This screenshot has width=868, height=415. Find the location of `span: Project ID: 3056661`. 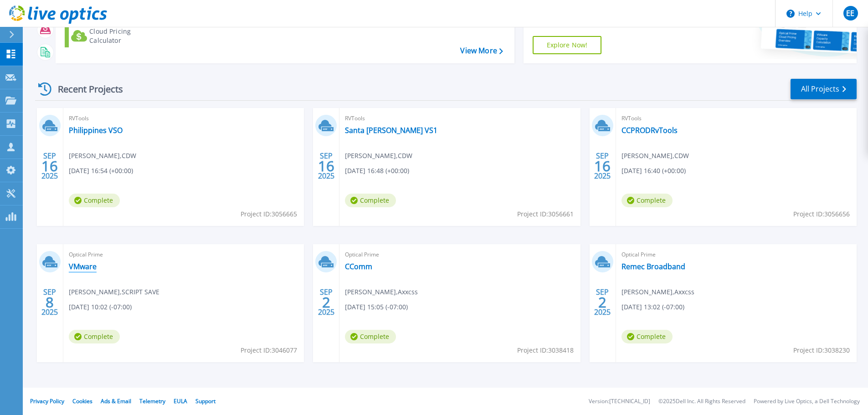

span: Project ID: 3056661 is located at coordinates (545, 214).